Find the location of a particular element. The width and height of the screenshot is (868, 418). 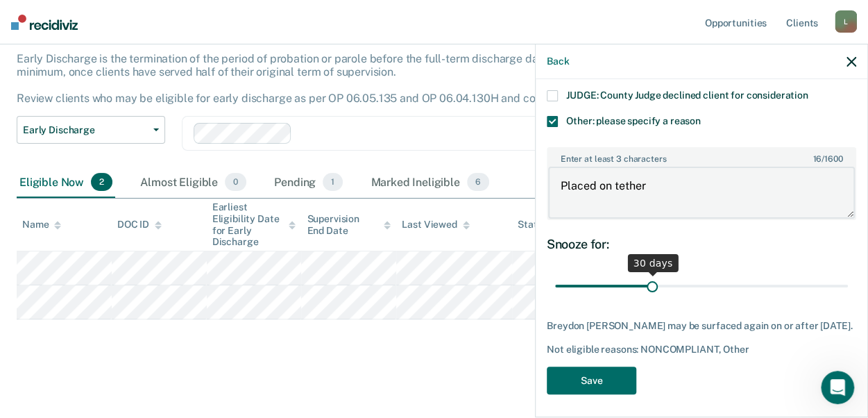

div: Name is located at coordinates (42, 224).